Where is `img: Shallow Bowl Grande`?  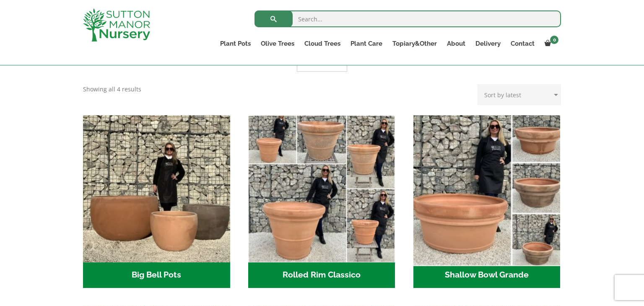 img: Shallow Bowl Grande is located at coordinates (487, 188).